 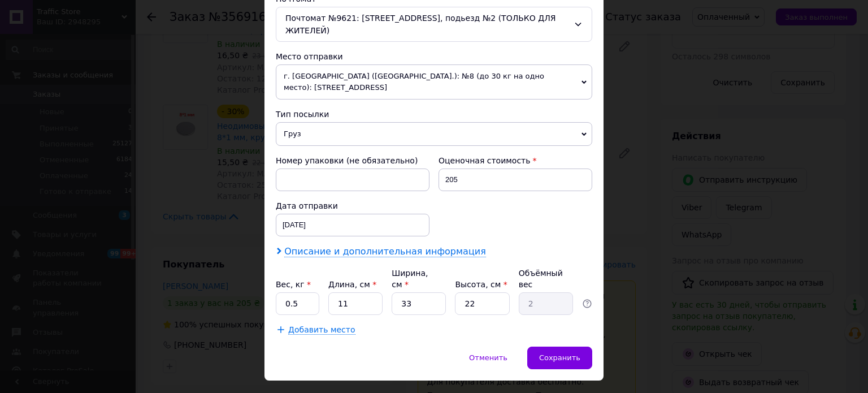 What do you see at coordinates (410, 279) in the screenshot?
I see `label: Ширина, см` at bounding box center [410, 279].